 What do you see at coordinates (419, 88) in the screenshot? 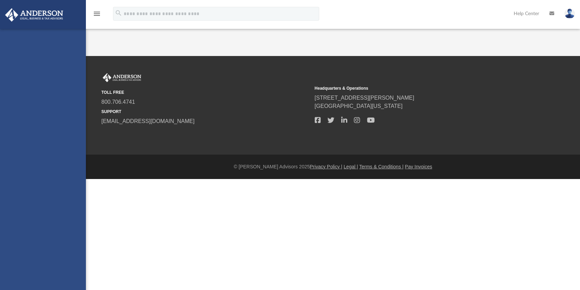
I see `small: Headquarters & Operations` at bounding box center [419, 88].